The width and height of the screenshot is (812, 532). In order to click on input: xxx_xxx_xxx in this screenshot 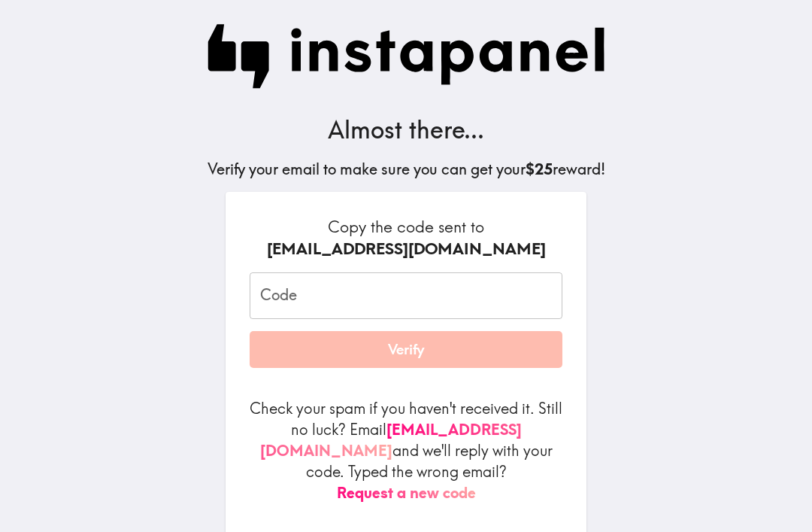, I will do `click(406, 296)`.